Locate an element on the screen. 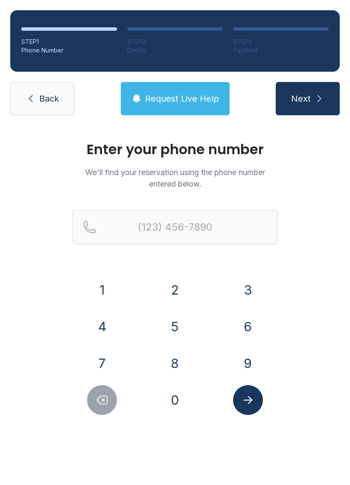 The height and width of the screenshot is (485, 350). div: Phone Number is located at coordinates (69, 50).